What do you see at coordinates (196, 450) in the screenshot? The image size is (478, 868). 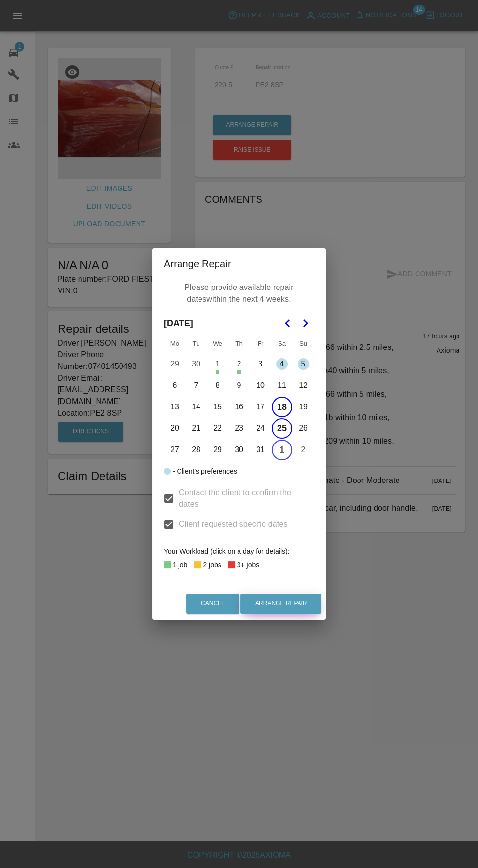 I see `button: Tuesday, October 28th, 2025` at bounding box center [196, 450].